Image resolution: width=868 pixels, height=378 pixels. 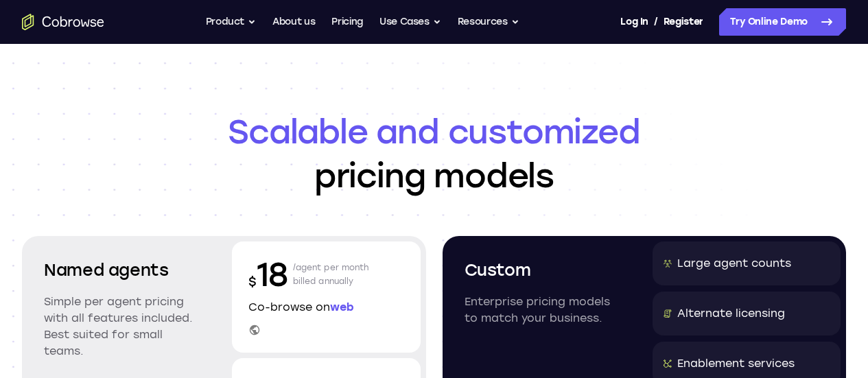 What do you see at coordinates (434, 132) in the screenshot?
I see `span: Scalable and customized` at bounding box center [434, 132].